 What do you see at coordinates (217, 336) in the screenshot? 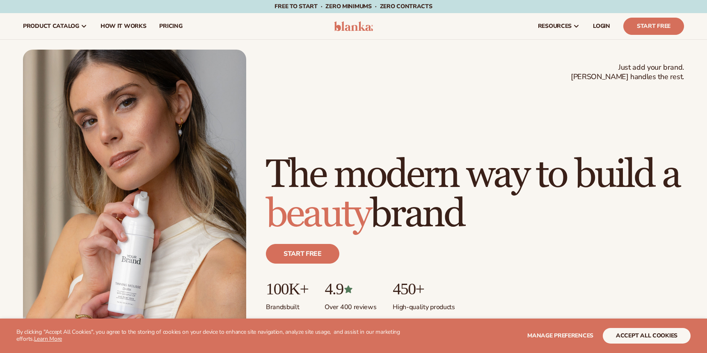
I see `p: By clicking "Accept All Cookies", you agree to the storing of cookies on your device to enhance s...` at bounding box center [217, 336].